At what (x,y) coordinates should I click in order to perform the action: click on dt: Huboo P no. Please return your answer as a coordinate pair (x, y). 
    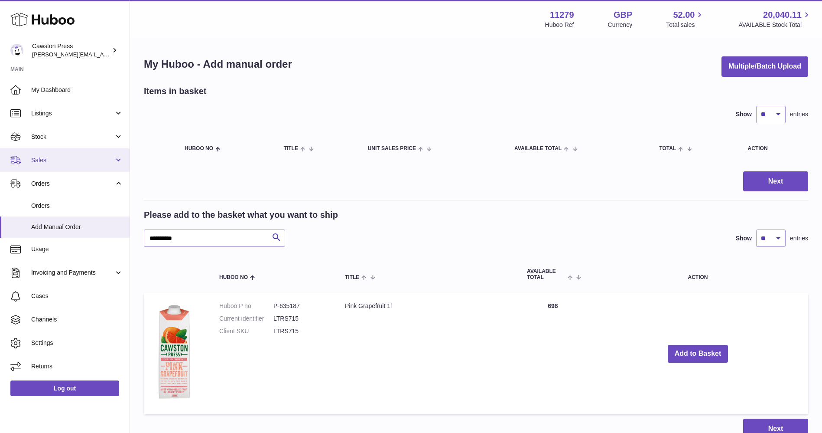
    Looking at the image, I should click on (246, 306).